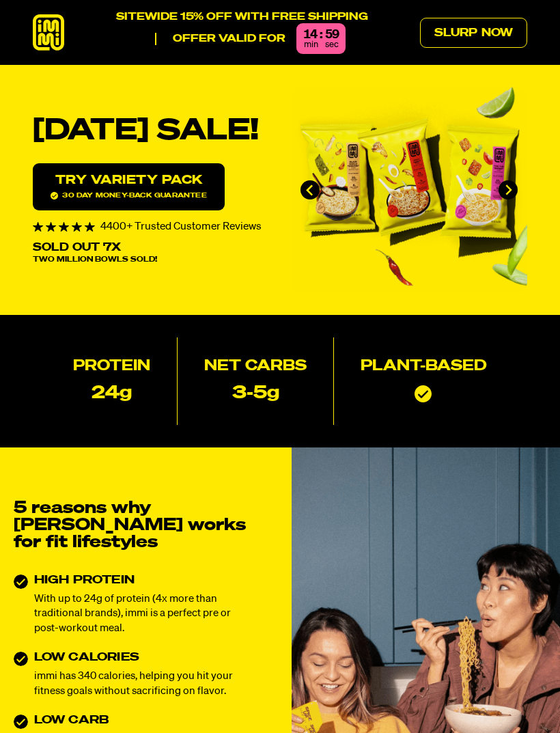  I want to click on a: Try variety Pack30 day money-back guarantee, so click(129, 186).